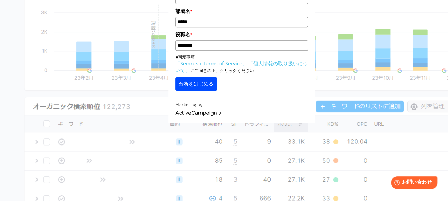 This screenshot has width=448, height=201. Describe the element at coordinates (241, 64) in the screenshot. I see `p: ■同意事項 にご同意の上、クリックください` at that location.